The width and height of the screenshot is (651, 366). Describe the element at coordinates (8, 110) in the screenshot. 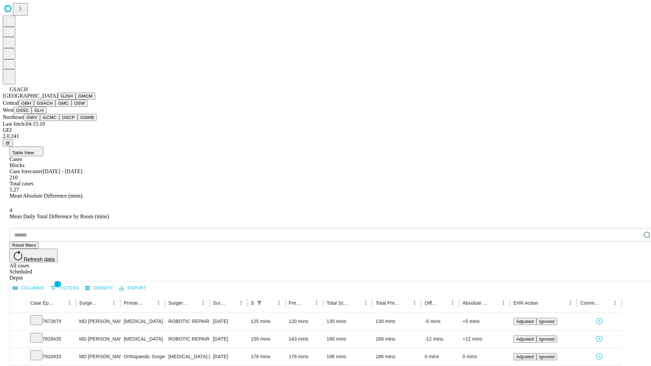

I see `span: West` at that location.